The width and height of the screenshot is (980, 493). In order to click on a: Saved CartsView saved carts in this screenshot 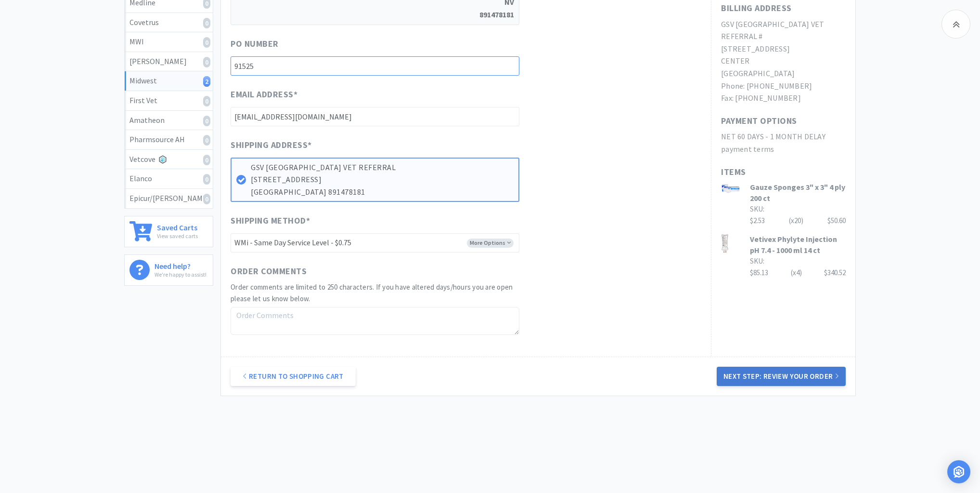, I will do `click(169, 231)`.